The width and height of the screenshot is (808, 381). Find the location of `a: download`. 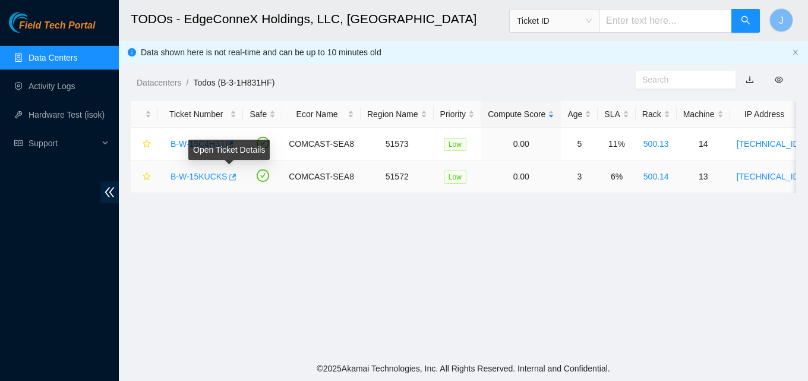

a: download is located at coordinates (750, 80).